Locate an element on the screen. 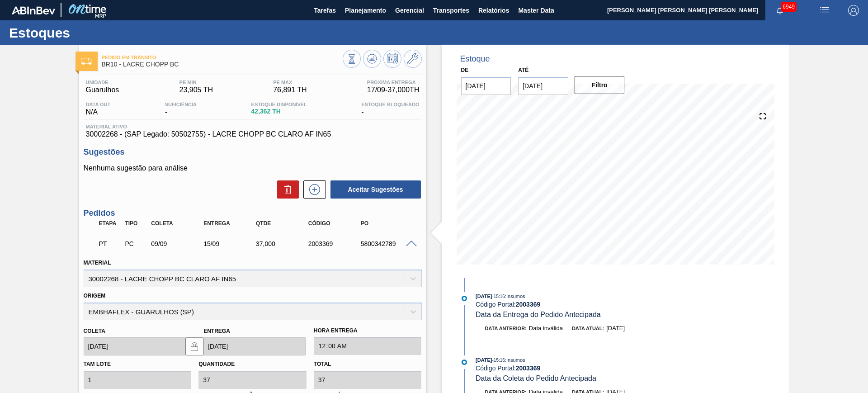 The height and width of the screenshot is (393, 868). div: Coleta is located at coordinates (178, 223).